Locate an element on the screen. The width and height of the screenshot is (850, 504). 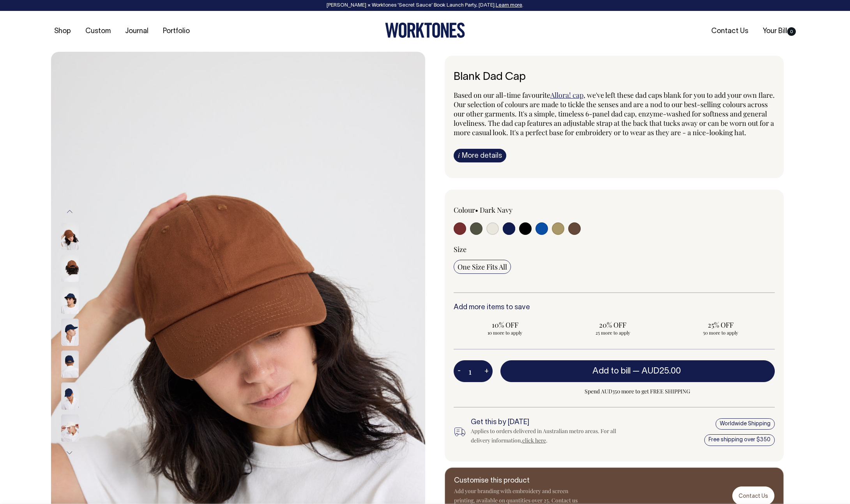
a: Allora! cap is located at coordinates (566, 95).